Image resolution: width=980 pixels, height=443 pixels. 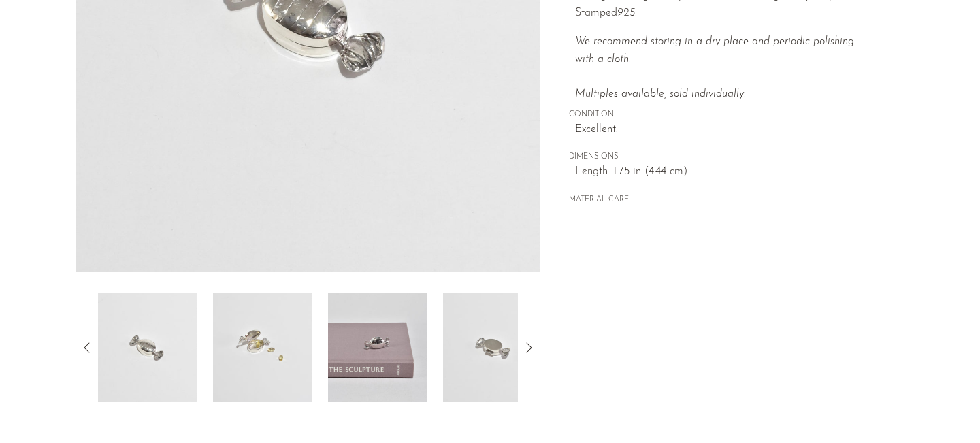 I want to click on i: We recommend storing in a dry place and periodic polishing with a cloth. Multiples available, sol..., so click(x=715, y=67).